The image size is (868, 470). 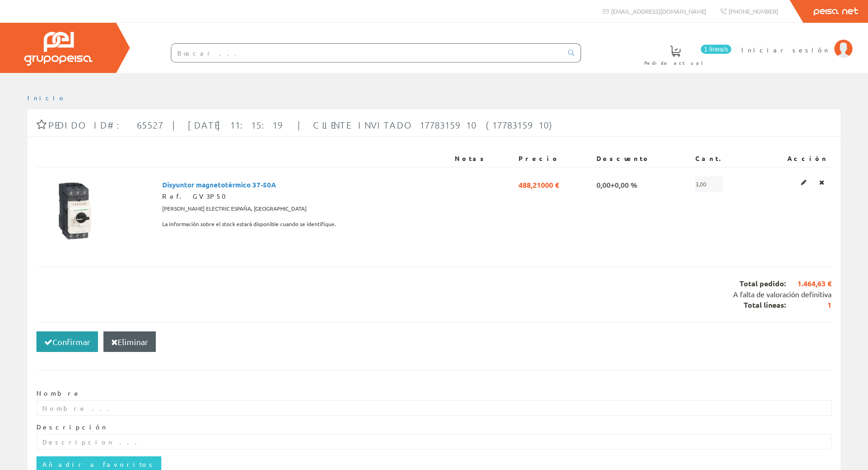 What do you see at coordinates (130, 342) in the screenshot?
I see `button: Eliminar` at bounding box center [130, 342].